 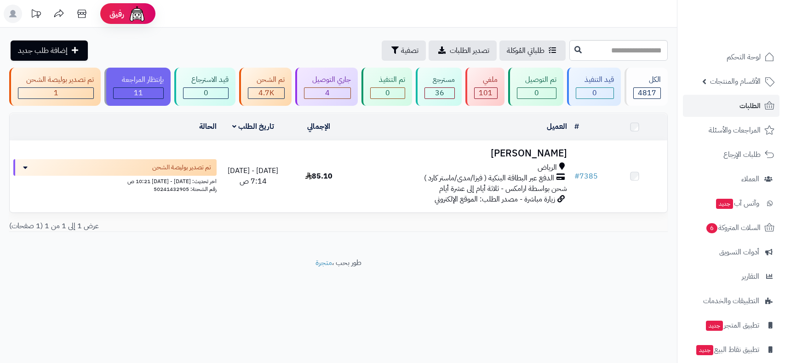 What do you see at coordinates (495, 199) in the screenshot?
I see `span: زيارة مباشرة - مصدر الطلب: الموقع الإلكتروني` at bounding box center [495, 199].